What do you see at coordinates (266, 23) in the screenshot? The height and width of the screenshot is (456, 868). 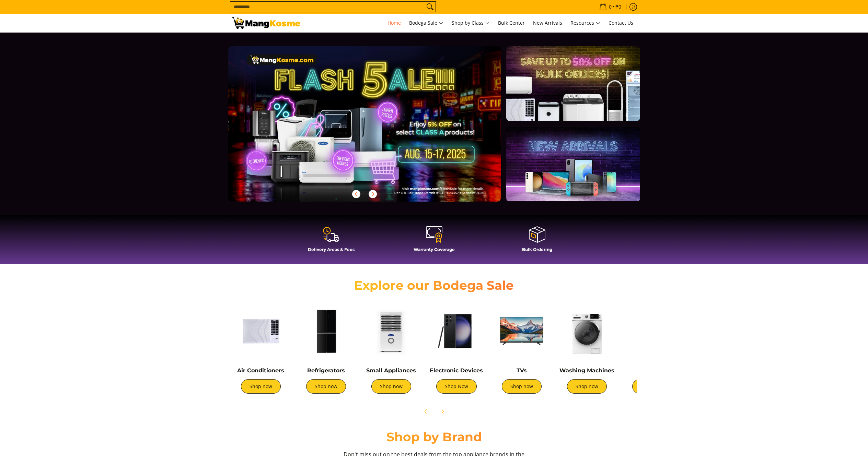 I see `img: Mang Kosme: Your Home Appliances Warehouse Sale Partner!` at bounding box center [266, 23].